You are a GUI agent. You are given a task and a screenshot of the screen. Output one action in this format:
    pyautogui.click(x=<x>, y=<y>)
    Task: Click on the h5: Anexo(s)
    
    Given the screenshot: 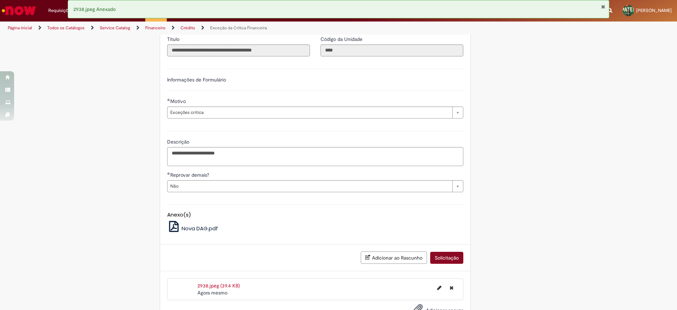 What is the action you would take?
    pyautogui.click(x=315, y=215)
    